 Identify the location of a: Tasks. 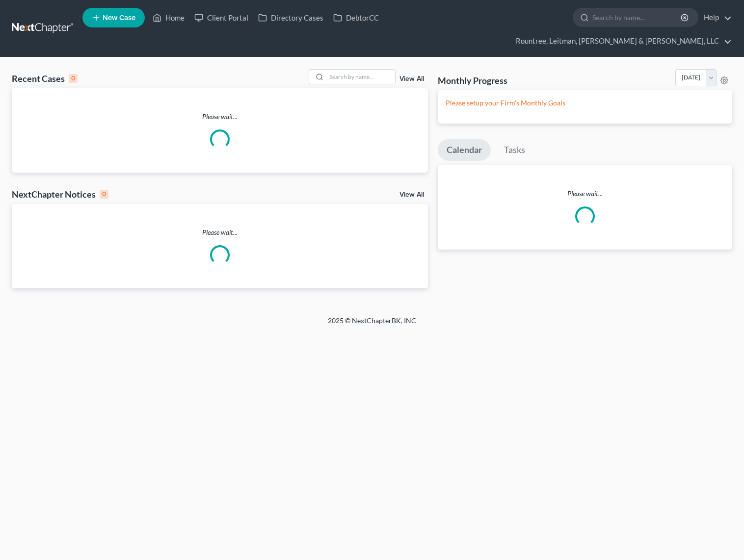
(514, 150).